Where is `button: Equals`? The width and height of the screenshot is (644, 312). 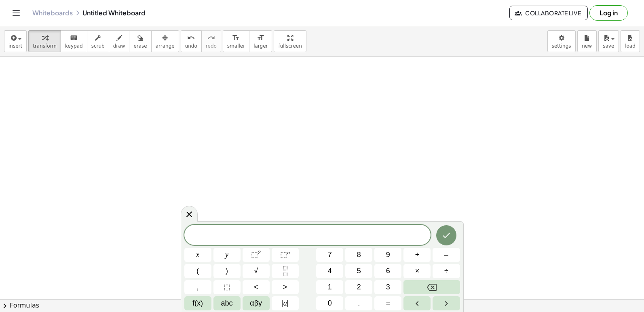 button: Equals is located at coordinates (388, 303).